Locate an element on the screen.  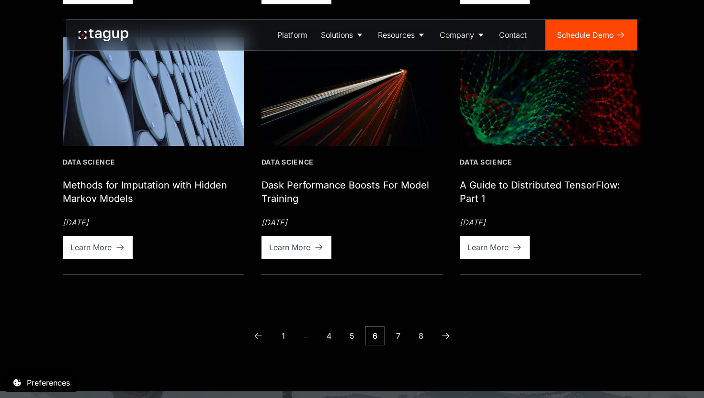
a: Company is located at coordinates (463, 35).